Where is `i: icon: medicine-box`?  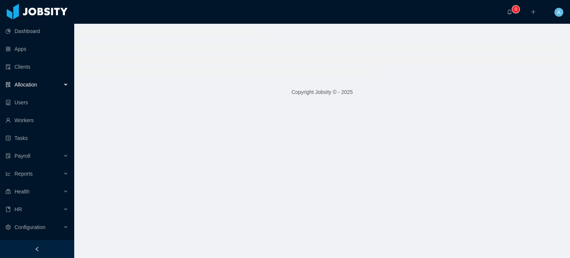
i: icon: medicine-box is located at coordinates (8, 192).